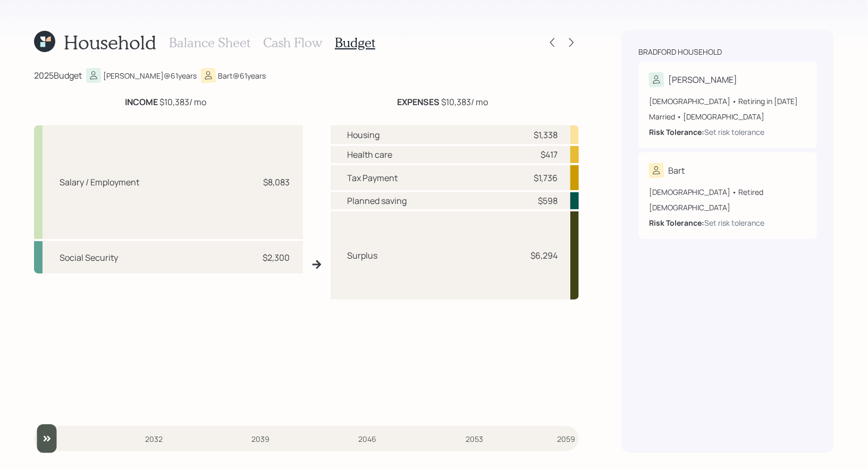  Describe the element at coordinates (373, 178) in the screenshot. I see `div: Tax Payment` at that location.